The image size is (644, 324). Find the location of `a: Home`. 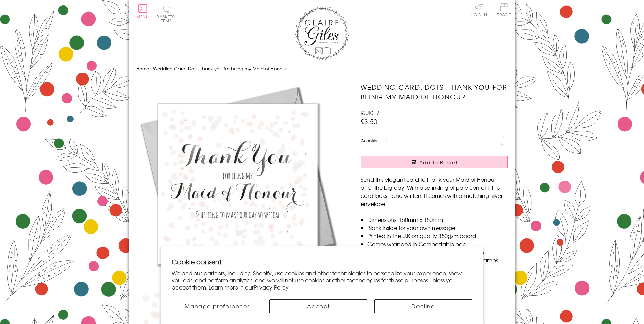

a: Home is located at coordinates (143, 68).